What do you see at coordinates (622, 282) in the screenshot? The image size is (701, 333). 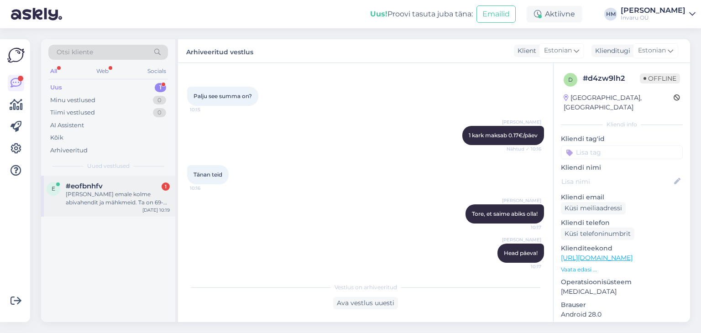 I see `p: Operatsioonisüsteem` at bounding box center [622, 282].